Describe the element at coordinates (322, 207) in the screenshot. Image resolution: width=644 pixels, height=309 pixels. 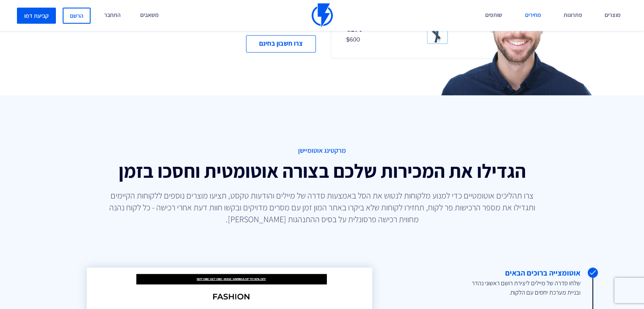
I see `p: צרו תהליכים אוטומטיים כדי למנוע מלקוחות לנטוש את הסל באמצעות סדרה של מיילים והודעות טקסט, תציעו מ...` at that location.